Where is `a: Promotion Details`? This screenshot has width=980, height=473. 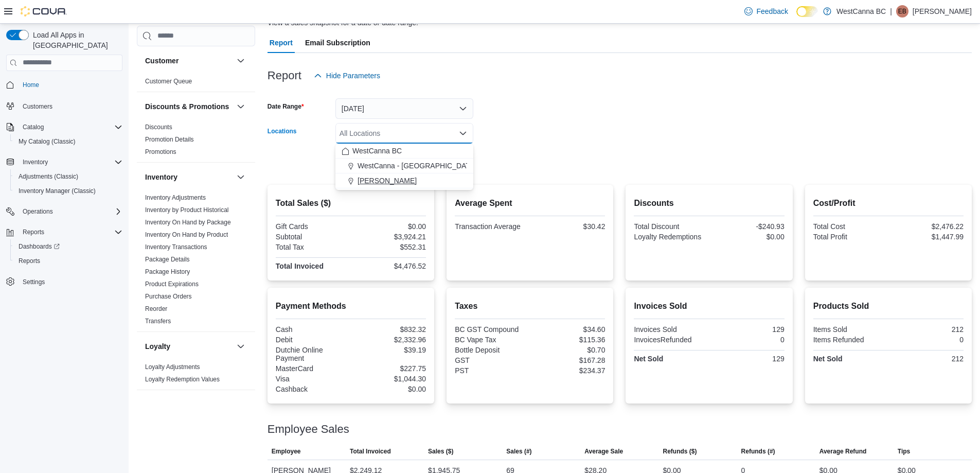
a: Promotion Details is located at coordinates (169, 139).